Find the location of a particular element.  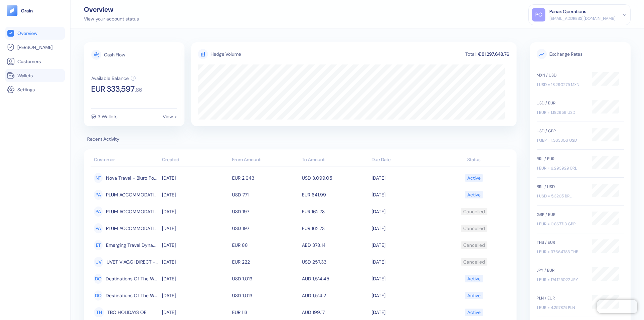

div: 1 EUR = 1.182959 USD is located at coordinates (560, 112).